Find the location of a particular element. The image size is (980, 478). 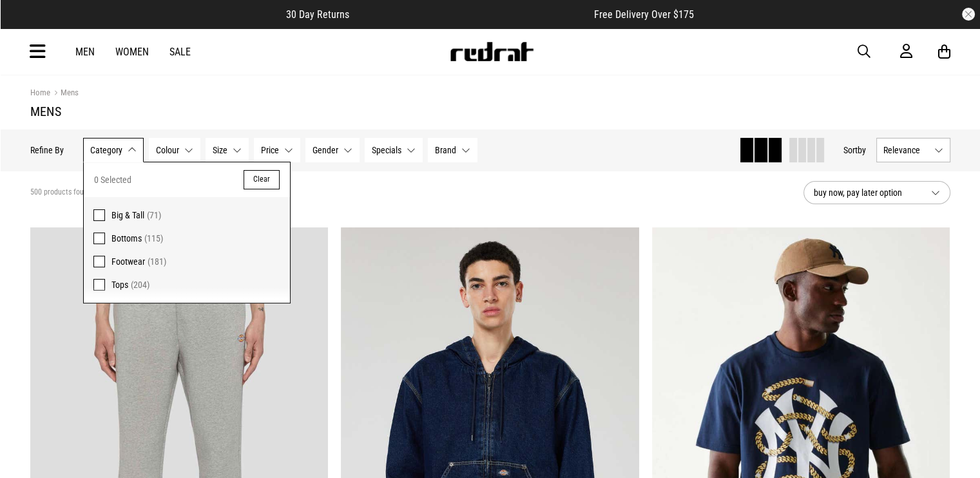

span: Bottoms is located at coordinates (126, 238).